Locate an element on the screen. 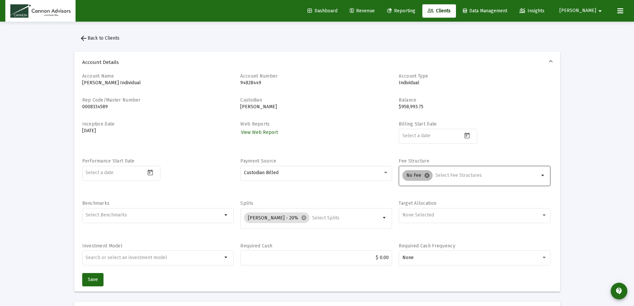 The height and width of the screenshot is (306, 634). div: Account Details is located at coordinates (317, 182).